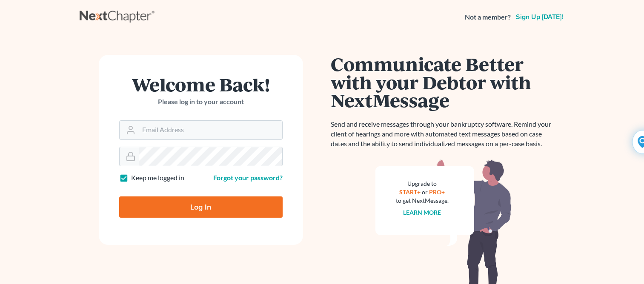 Image resolution: width=644 pixels, height=284 pixels. I want to click on p: Please log in to your account, so click(201, 101).